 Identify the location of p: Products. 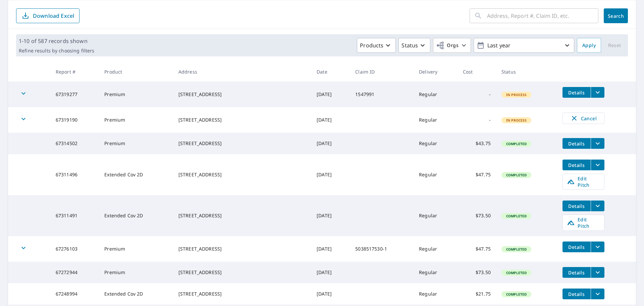
(372, 45).